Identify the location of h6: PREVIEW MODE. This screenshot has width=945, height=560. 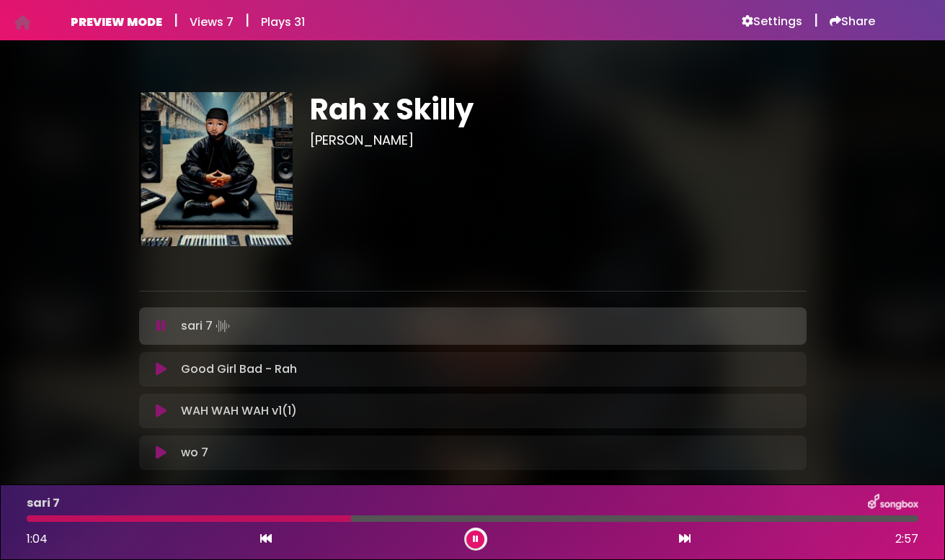
(116, 22).